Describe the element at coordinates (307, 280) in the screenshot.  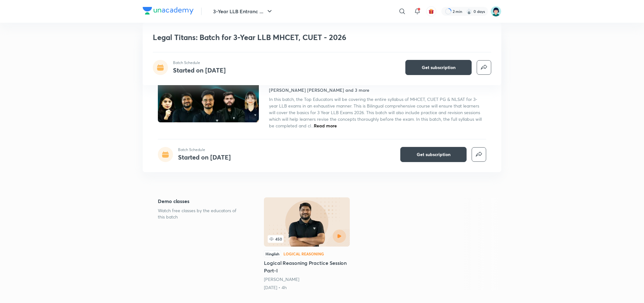
I see `div: Hani Kumar Sharma` at that location.